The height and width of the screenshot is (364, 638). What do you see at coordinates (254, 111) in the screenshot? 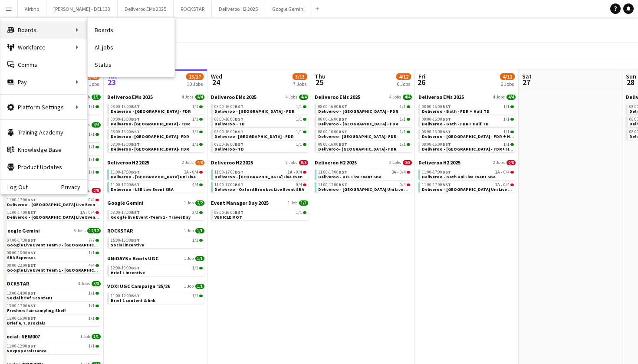
I see `span: Deliveroo - Liverpool - FDR` at bounding box center [254, 111].